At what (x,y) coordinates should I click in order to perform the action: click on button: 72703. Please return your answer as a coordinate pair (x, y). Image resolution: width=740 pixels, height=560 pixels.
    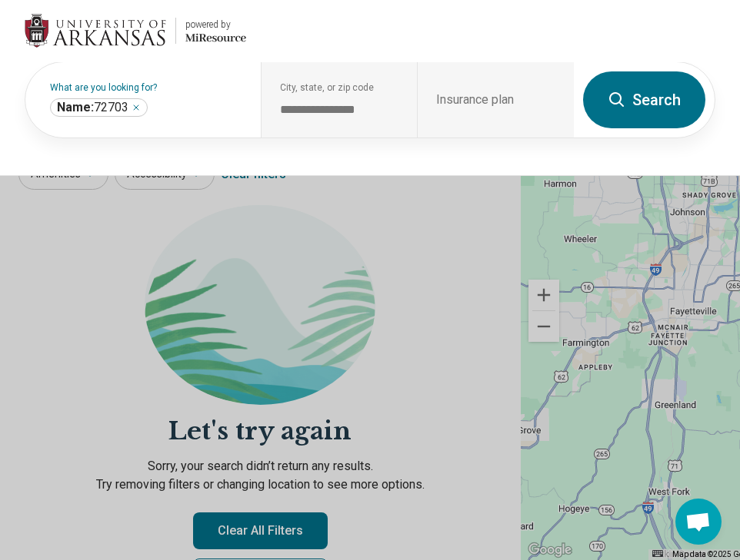
    Looking at the image, I should click on (136, 107).